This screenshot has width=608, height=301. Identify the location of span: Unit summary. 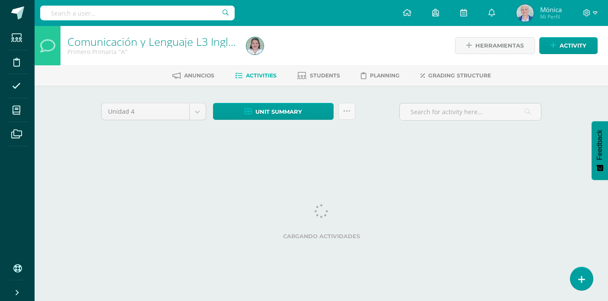
(279, 112).